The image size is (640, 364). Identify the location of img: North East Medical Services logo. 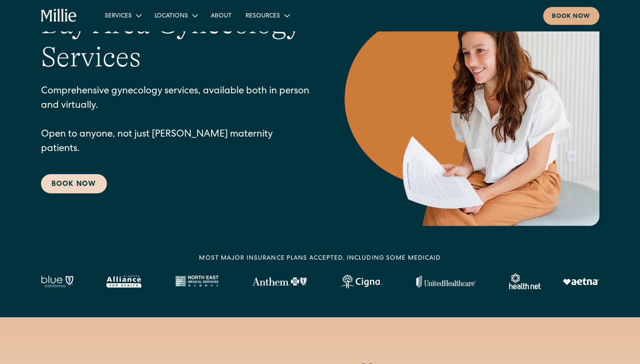
(197, 281).